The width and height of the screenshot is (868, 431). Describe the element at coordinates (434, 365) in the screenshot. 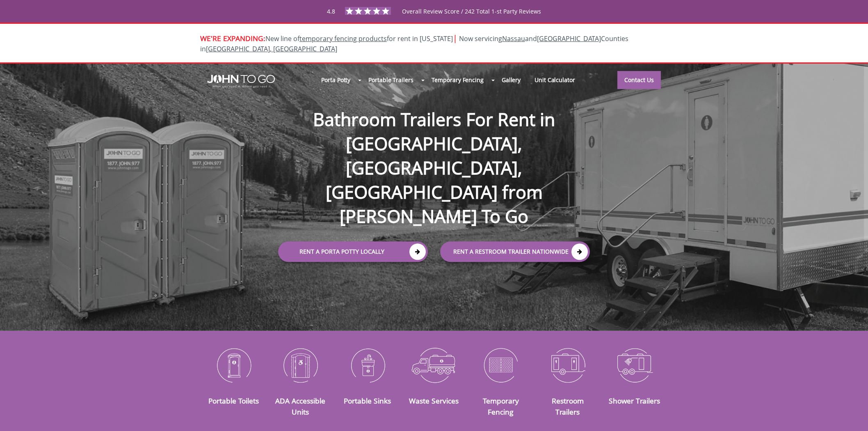

I see `img: Waste-Services-icon_N.png` at that location.